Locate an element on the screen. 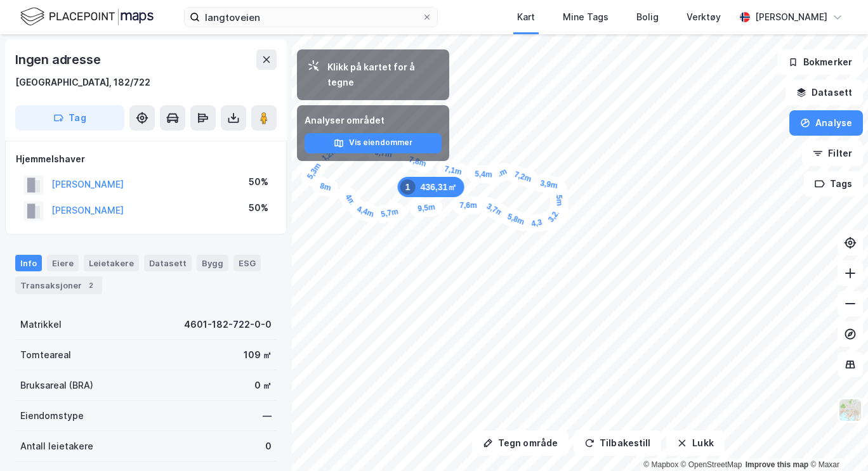 This screenshot has width=868, height=471. button: Vis eiendommer is located at coordinates (373, 143).